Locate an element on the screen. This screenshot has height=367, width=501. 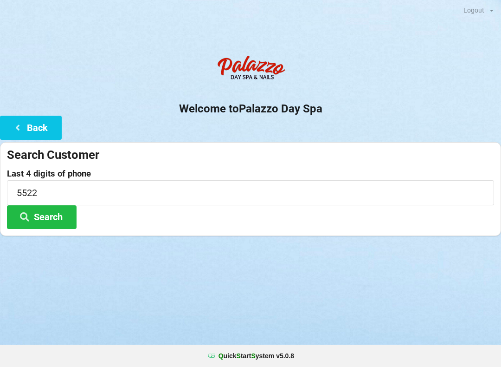
img: PalazzoDaySpaNails-Logo.png is located at coordinates (251, 69).